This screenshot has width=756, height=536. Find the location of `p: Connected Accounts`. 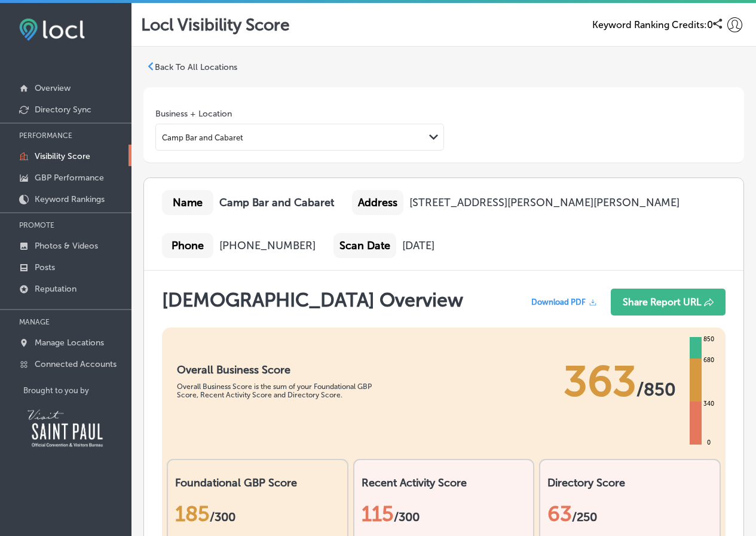

p: Connected Accounts is located at coordinates (75, 364).